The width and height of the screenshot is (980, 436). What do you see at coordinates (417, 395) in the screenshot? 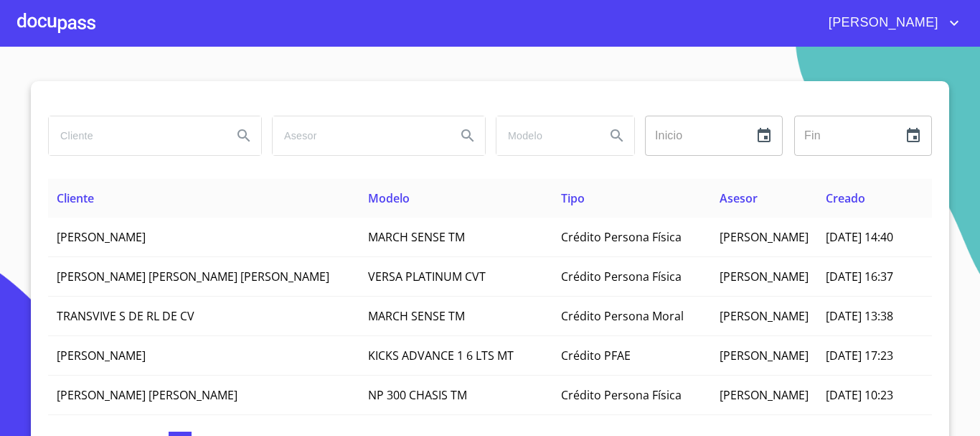
I see `span: NP 300 CHASIS TM` at bounding box center [417, 395].